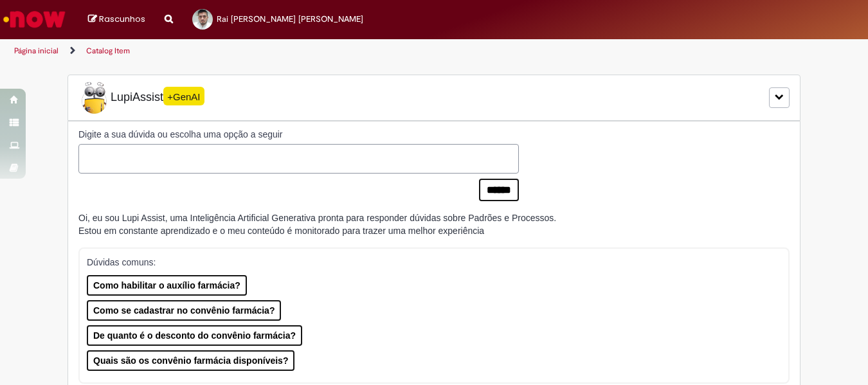 The image size is (868, 385). Describe the element at coordinates (36, 50) in the screenshot. I see `a: Página inicial` at that location.